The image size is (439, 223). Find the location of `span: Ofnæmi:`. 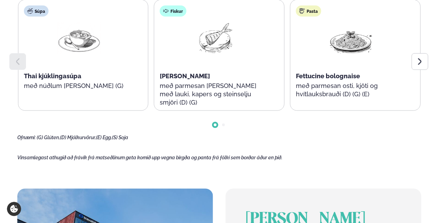

span: Ofnæmi: is located at coordinates (26, 138).